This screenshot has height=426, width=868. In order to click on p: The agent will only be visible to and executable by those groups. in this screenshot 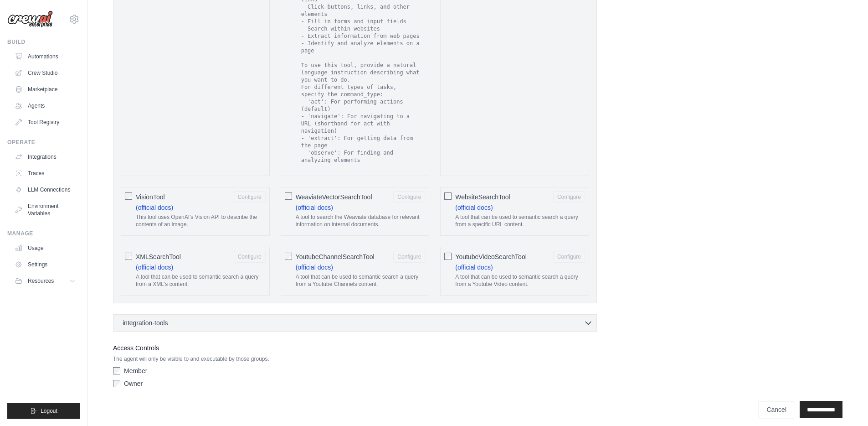, I will do `click(355, 359)`.